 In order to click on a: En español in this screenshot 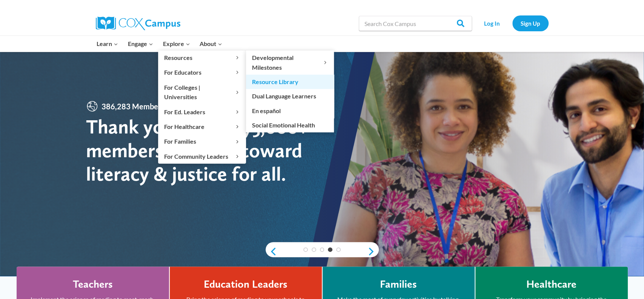, I will do `click(290, 111)`.